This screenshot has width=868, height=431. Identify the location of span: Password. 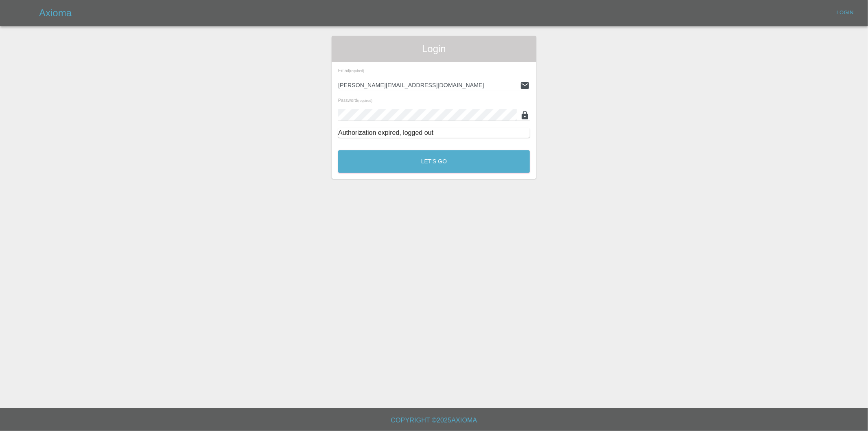
(355, 100).